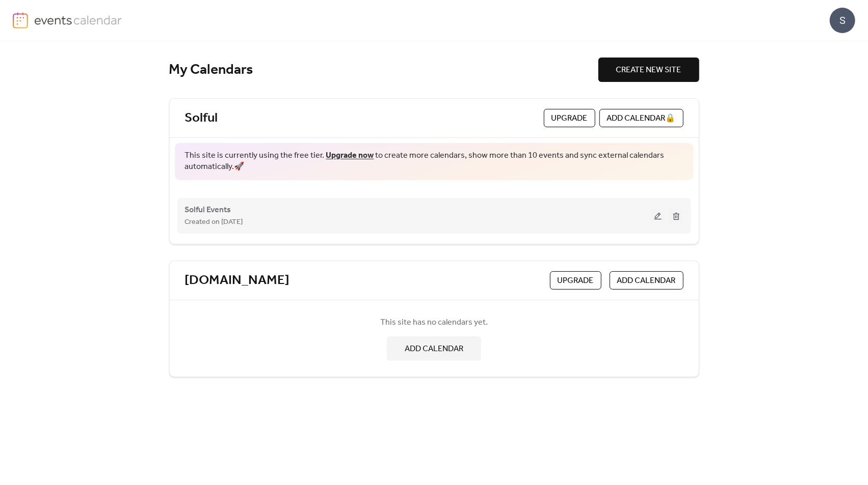  What do you see at coordinates (350, 155) in the screenshot?
I see `a: Upgrade now` at bounding box center [350, 155].